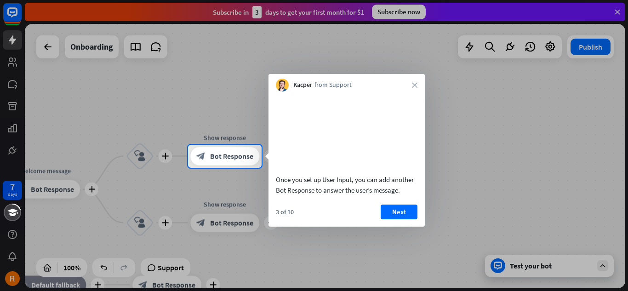 The image size is (628, 291). I want to click on div: 3 of 10, so click(285, 212).